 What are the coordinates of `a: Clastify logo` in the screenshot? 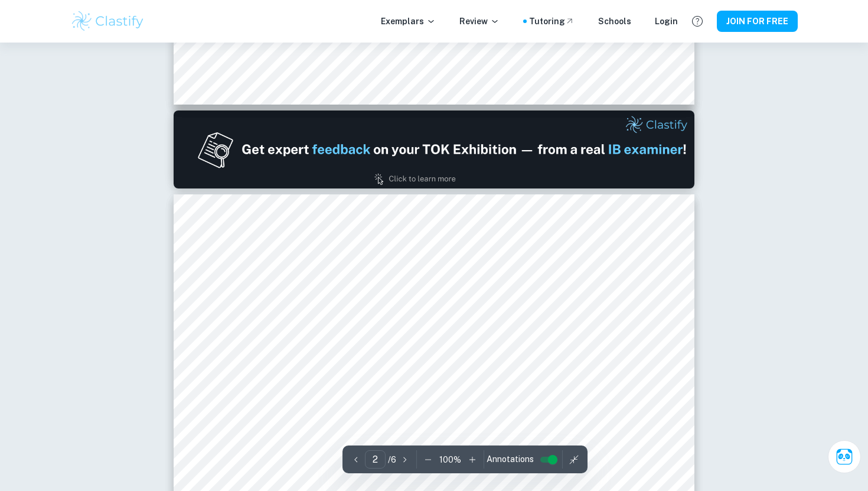 It's located at (108, 21).